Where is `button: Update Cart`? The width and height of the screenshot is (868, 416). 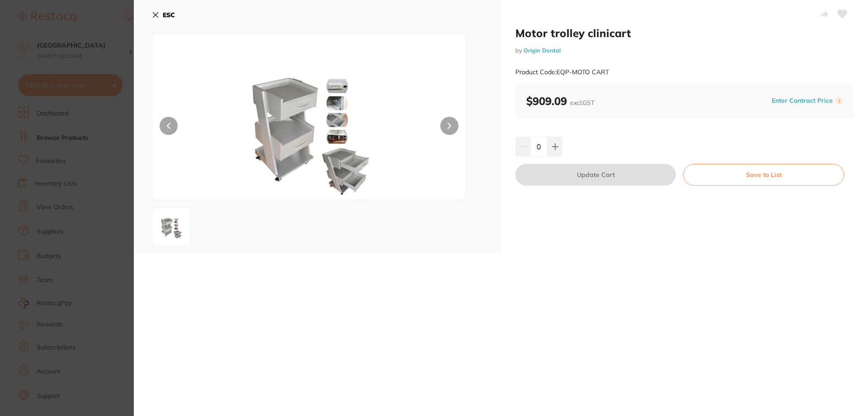 button: Update Cart is located at coordinates (595, 175).